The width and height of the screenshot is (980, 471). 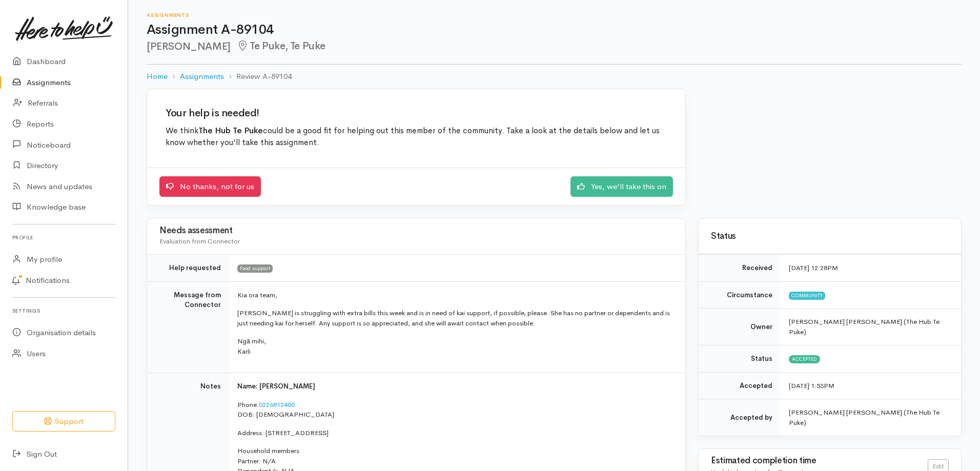 What do you see at coordinates (63, 237) in the screenshot?
I see `h6: Profile` at bounding box center [63, 237].